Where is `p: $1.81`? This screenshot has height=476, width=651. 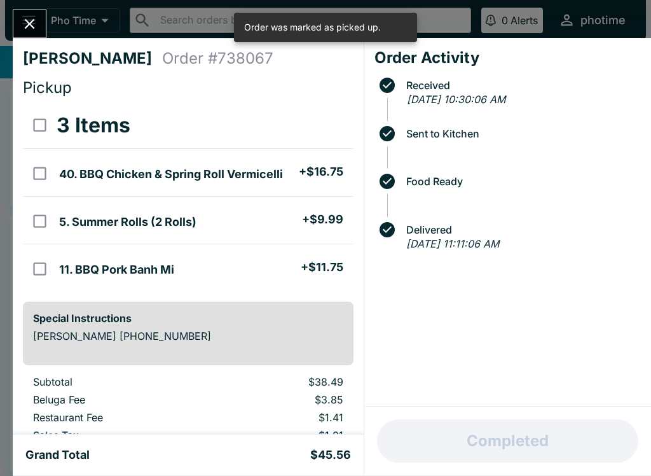
p: $1.81 is located at coordinates (281, 435).